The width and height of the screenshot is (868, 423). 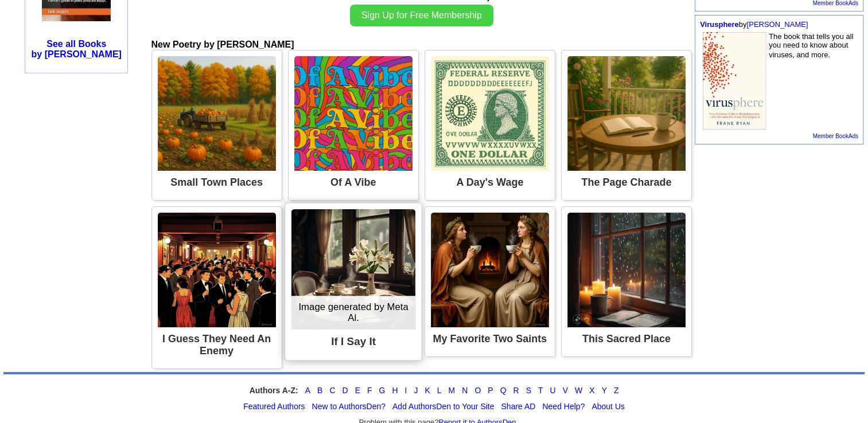 I want to click on a: Poem Image Image generated by Meta Al. If I Say It, so click(x=353, y=281).